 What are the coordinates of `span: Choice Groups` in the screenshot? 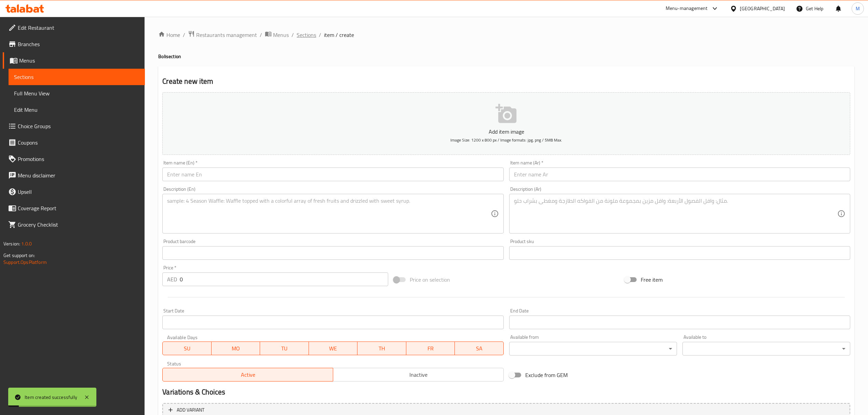 It's located at (79, 127).